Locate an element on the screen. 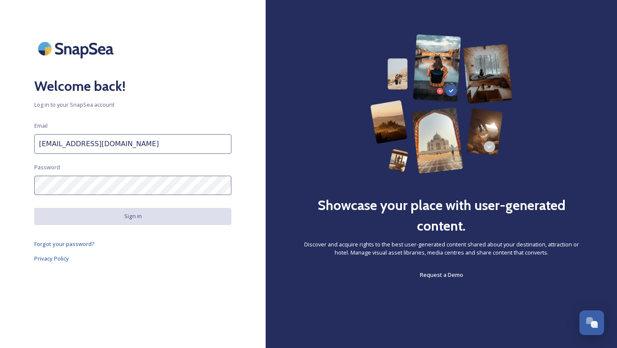 This screenshot has height=348, width=617. span: Password is located at coordinates (47, 167).